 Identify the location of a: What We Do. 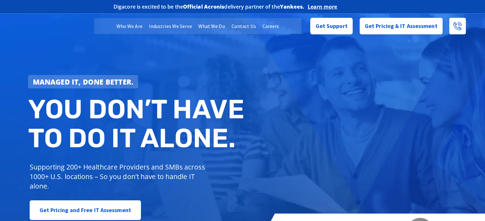
(212, 26).